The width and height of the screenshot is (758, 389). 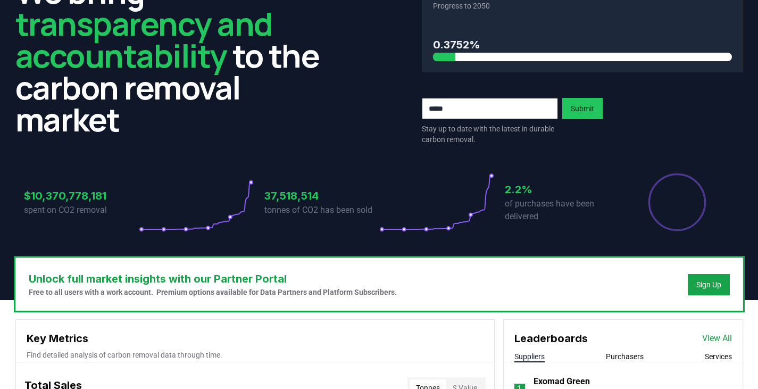 I want to click on h3: 0.3752%, so click(x=582, y=45).